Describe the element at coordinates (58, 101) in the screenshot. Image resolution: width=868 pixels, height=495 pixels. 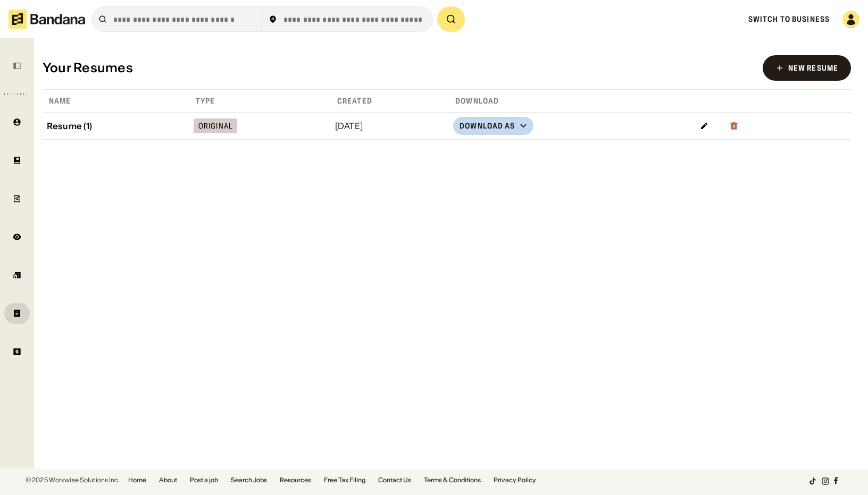
I see `div: Name` at that location.